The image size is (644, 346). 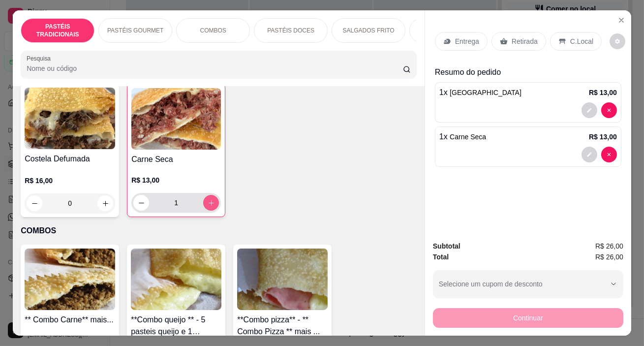 I want to click on strong: Total, so click(x=441, y=257).